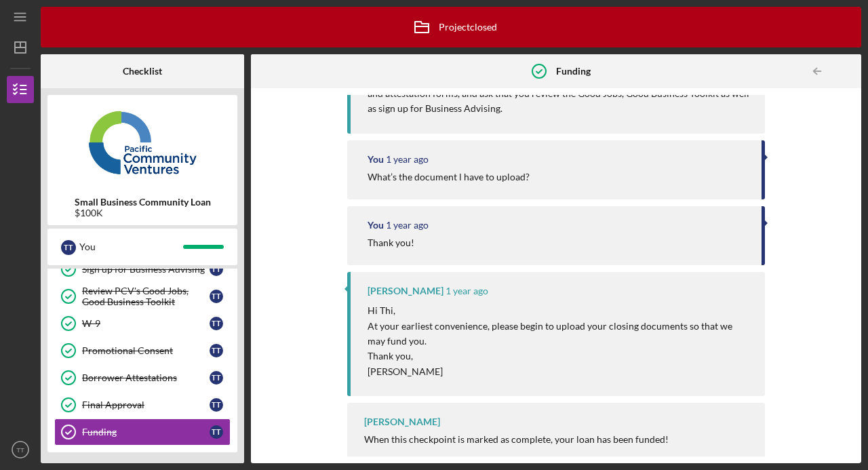 The image size is (868, 470). What do you see at coordinates (146, 351) in the screenshot?
I see `div: Promotional Consent` at bounding box center [146, 351].